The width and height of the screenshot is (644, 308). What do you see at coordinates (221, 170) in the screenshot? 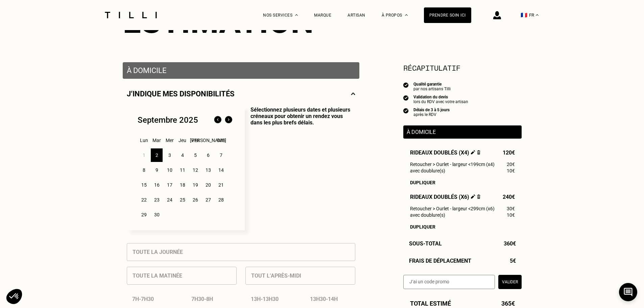
I see `div: 14` at bounding box center [221, 170].